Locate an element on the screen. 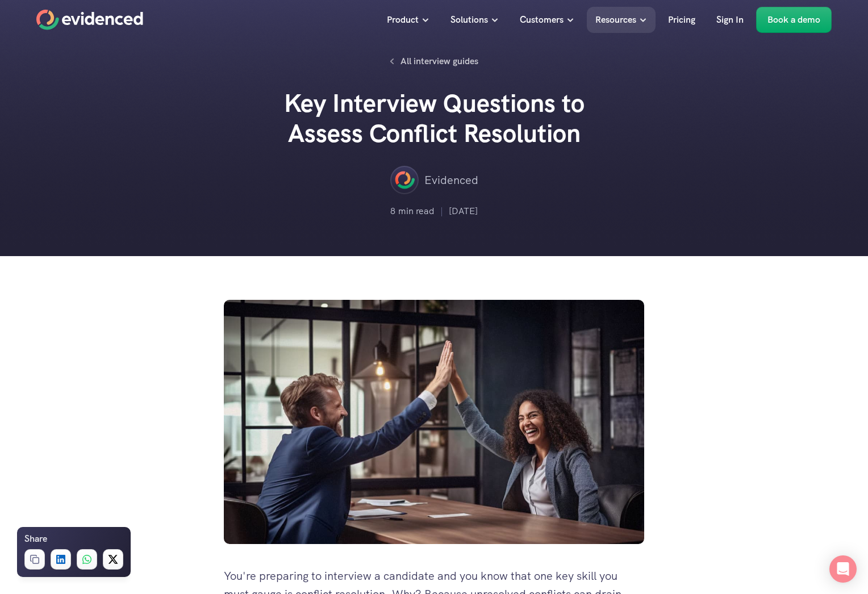 Image resolution: width=868 pixels, height=594 pixels. h6: Share is located at coordinates (36, 539).